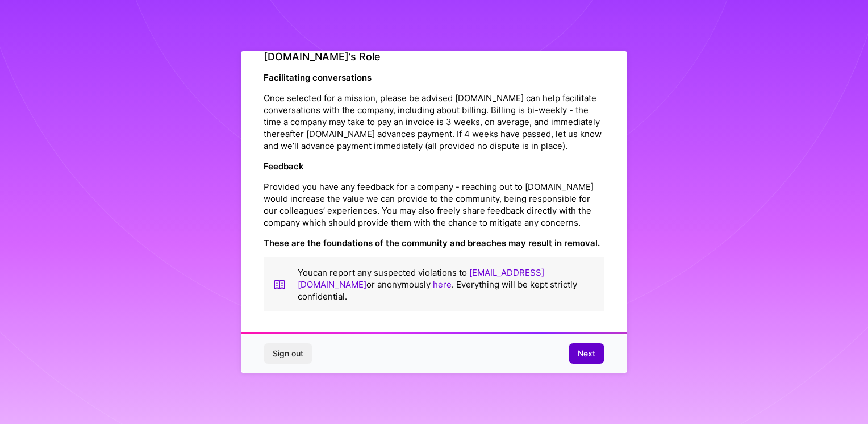 Image resolution: width=868 pixels, height=424 pixels. What do you see at coordinates (586, 354) in the screenshot?
I see `button: Next` at bounding box center [586, 354].